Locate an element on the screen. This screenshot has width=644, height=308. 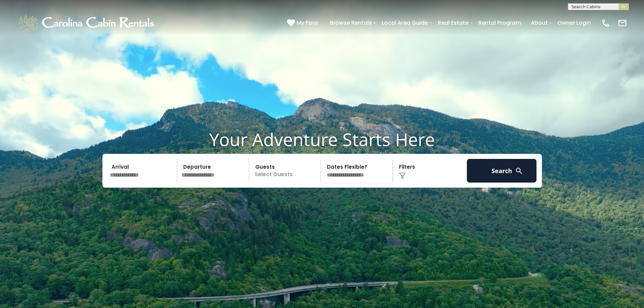
a: Browse Rentals is located at coordinates (351, 23).